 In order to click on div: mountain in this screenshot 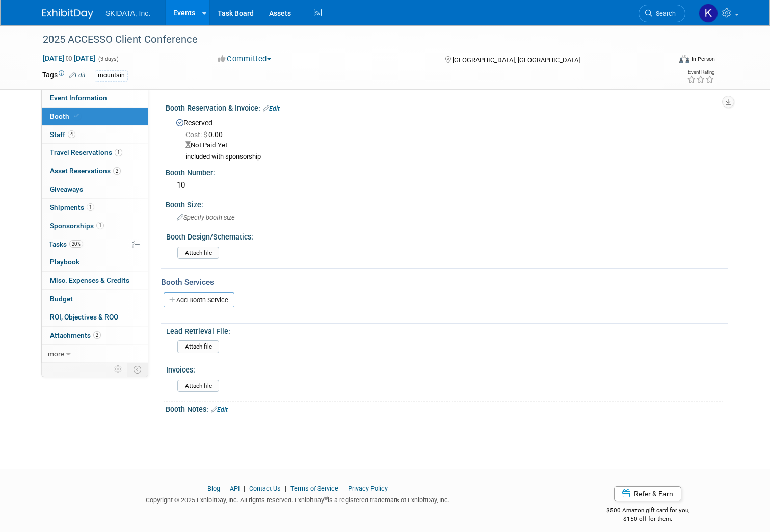, I will do `click(111, 75)`.